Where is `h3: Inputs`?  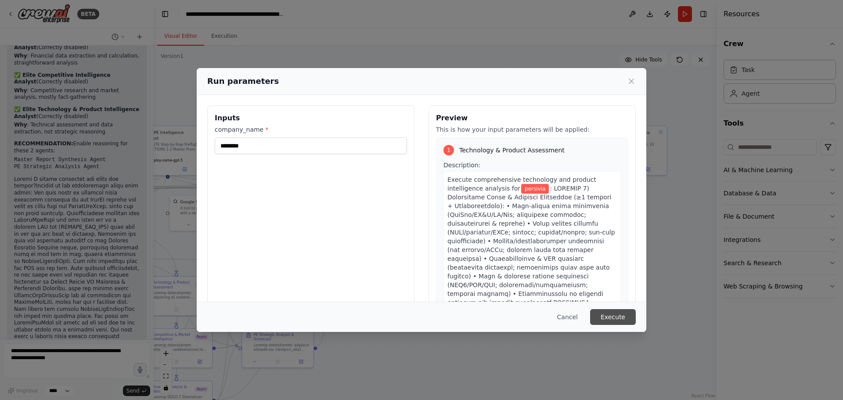 h3: Inputs is located at coordinates (311, 118).